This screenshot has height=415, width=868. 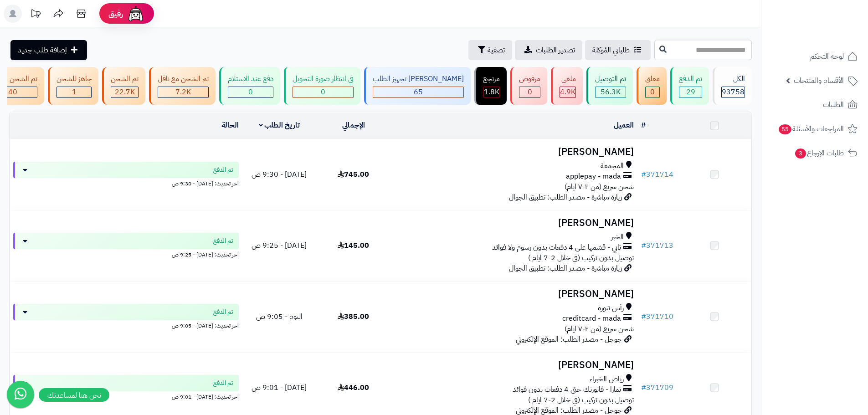 What do you see at coordinates (279, 317) in the screenshot?
I see `span: اليوم - 9:05 ص` at bounding box center [279, 317].